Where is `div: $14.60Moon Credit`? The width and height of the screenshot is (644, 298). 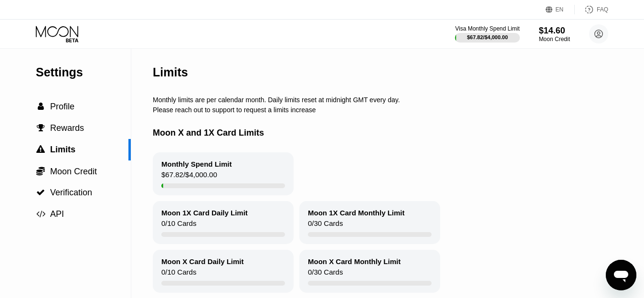 div: $14.60Moon Credit is located at coordinates (554, 34).